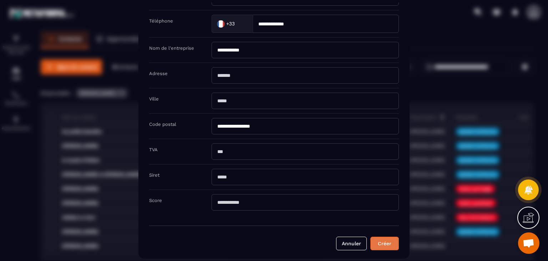 Image resolution: width=548 pixels, height=261 pixels. Describe the element at coordinates (352, 243) in the screenshot. I see `button: Annuler` at that location.